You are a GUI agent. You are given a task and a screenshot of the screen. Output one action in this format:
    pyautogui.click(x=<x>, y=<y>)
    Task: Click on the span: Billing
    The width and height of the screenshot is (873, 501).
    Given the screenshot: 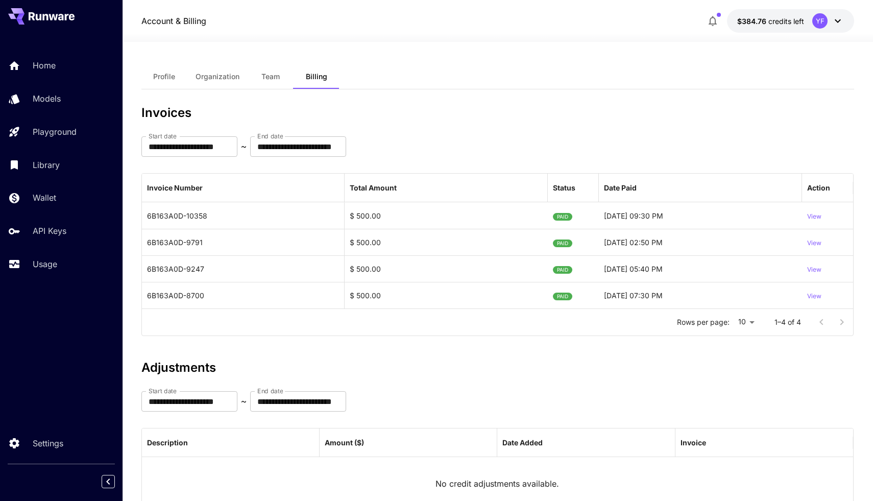 What is the action you would take?
    pyautogui.click(x=316, y=77)
    